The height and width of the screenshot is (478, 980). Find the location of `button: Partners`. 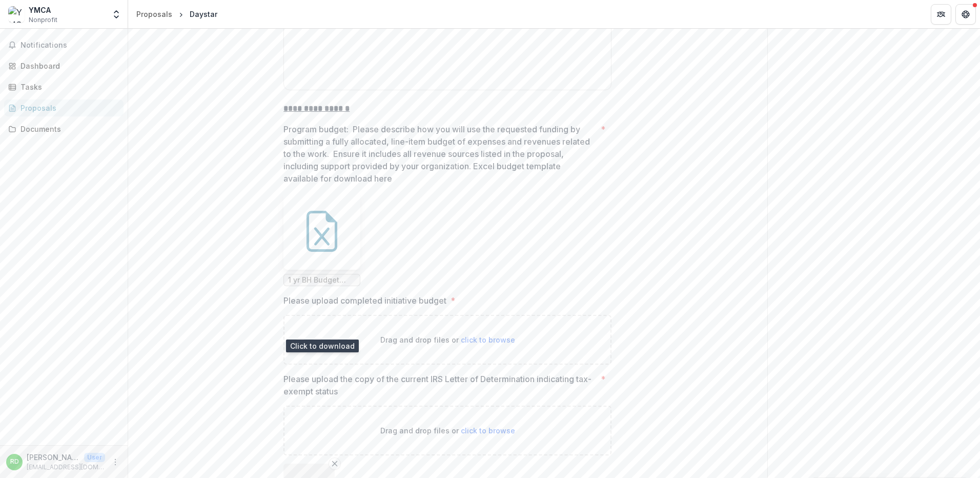

button: Partners is located at coordinates (941, 15).